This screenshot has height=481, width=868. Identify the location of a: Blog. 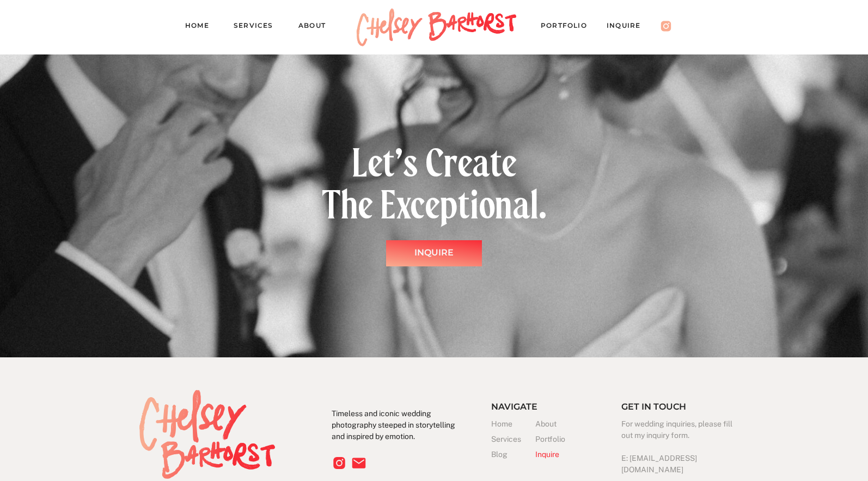
(513, 454).